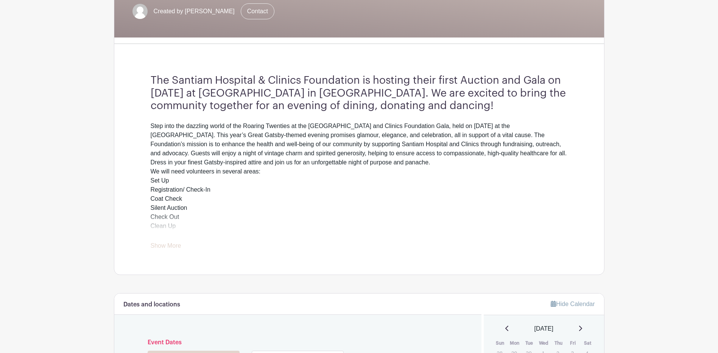 Image resolution: width=718 pixels, height=353 pixels. What do you see at coordinates (544, 343) in the screenshot?
I see `th: Wed` at bounding box center [544, 343].